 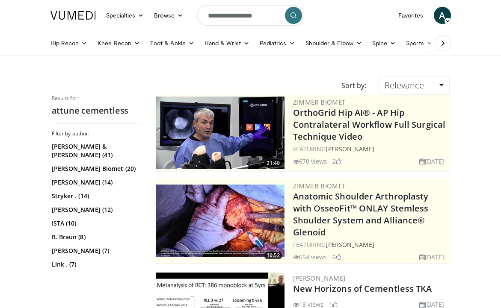 I want to click on a: Hand & Wrist, so click(x=227, y=43).